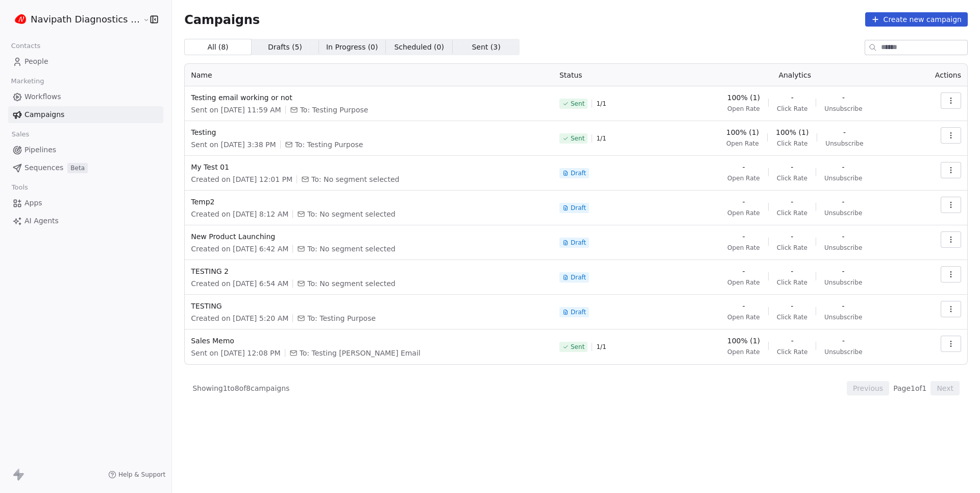  I want to click on a: Help & Support, so click(137, 475).